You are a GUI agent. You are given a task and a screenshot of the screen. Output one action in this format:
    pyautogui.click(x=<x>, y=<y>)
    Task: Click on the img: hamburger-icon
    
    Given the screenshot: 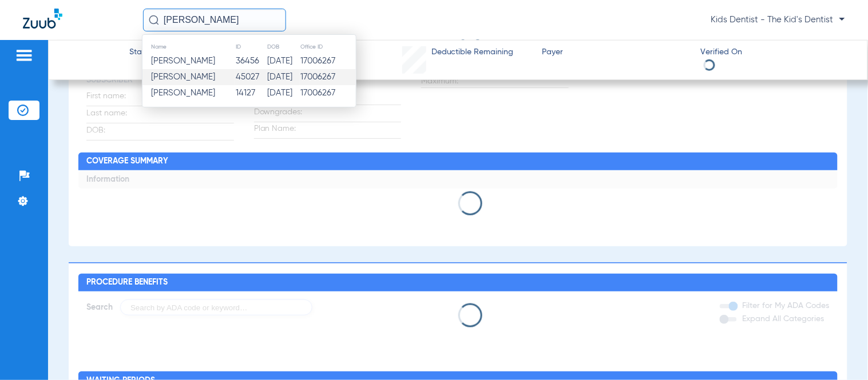 What is the action you would take?
    pyautogui.click(x=24, y=55)
    